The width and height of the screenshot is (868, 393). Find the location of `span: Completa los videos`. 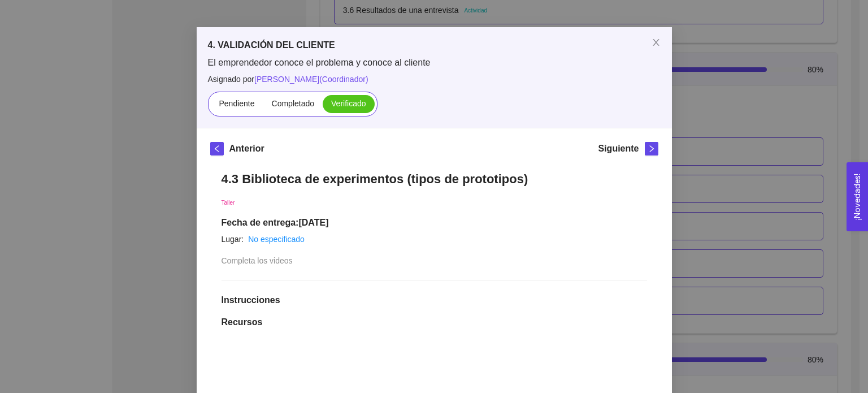

span: Completa los videos is located at coordinates (257, 260).